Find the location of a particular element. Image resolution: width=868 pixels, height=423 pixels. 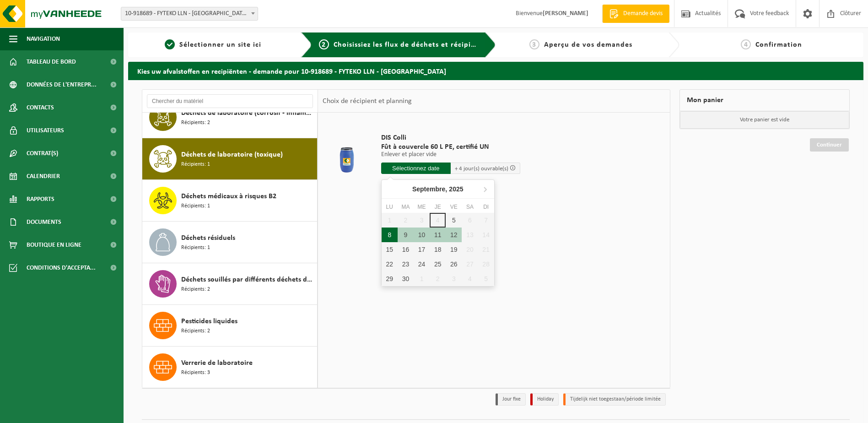

span: Boutique en ligne is located at coordinates (54, 245).